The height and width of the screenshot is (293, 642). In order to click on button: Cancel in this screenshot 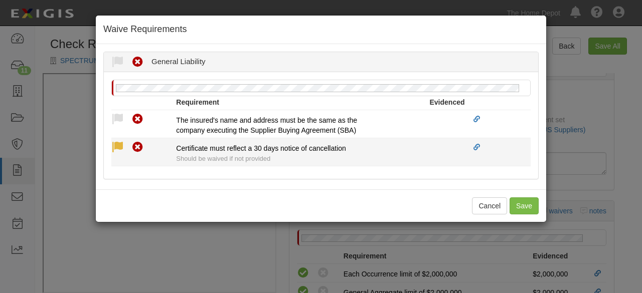, I will do `click(489, 206)`.